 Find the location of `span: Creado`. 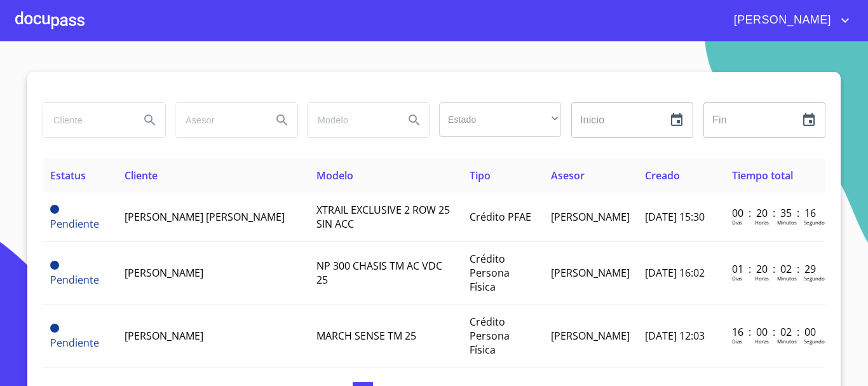

span: Creado is located at coordinates (662, 175).